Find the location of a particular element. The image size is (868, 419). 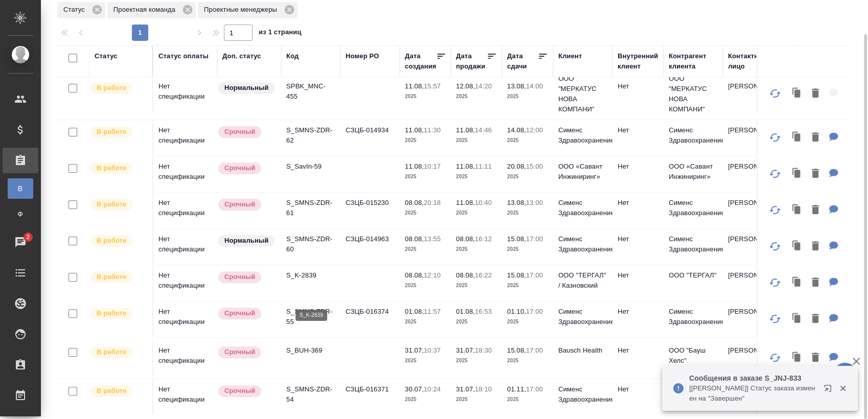

div: Доп. статус is located at coordinates (242, 56).